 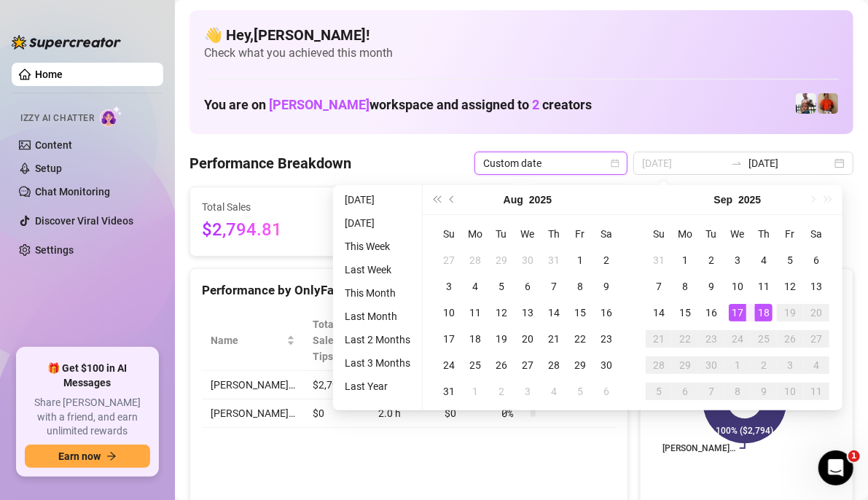 I want to click on td: 2025-10-03, so click(x=790, y=365).